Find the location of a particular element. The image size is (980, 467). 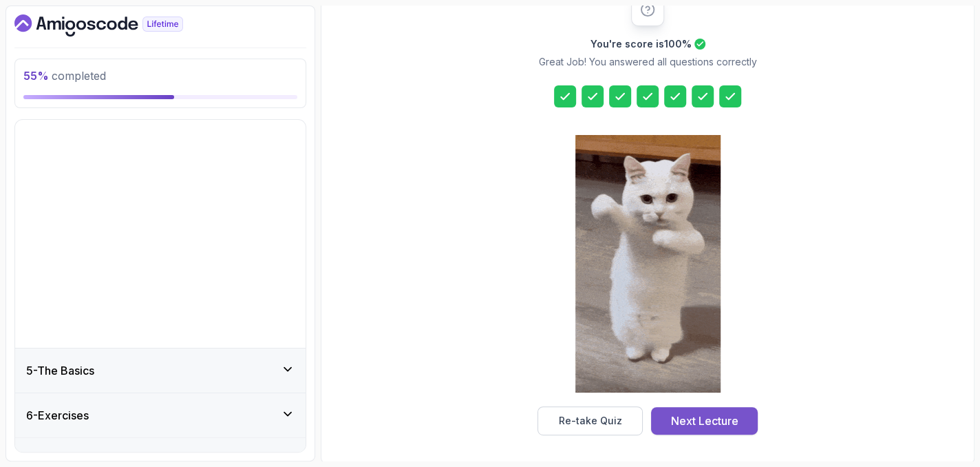

p: Great Job! You answered all questions correctly is located at coordinates (648, 62).